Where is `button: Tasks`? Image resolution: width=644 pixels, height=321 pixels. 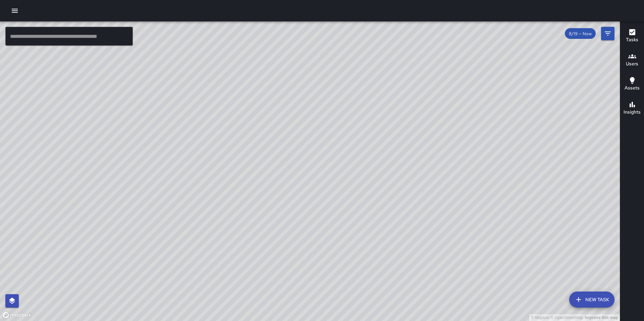 button: Tasks is located at coordinates (632, 36).